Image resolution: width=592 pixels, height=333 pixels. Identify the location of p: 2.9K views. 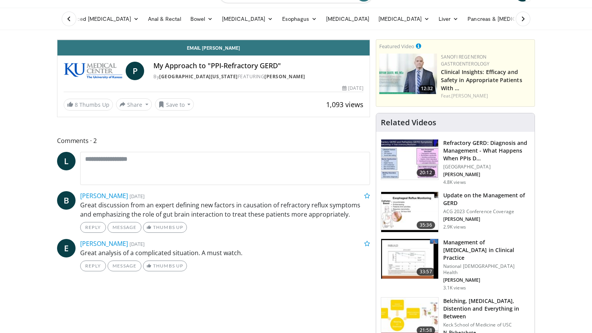
(455, 227).